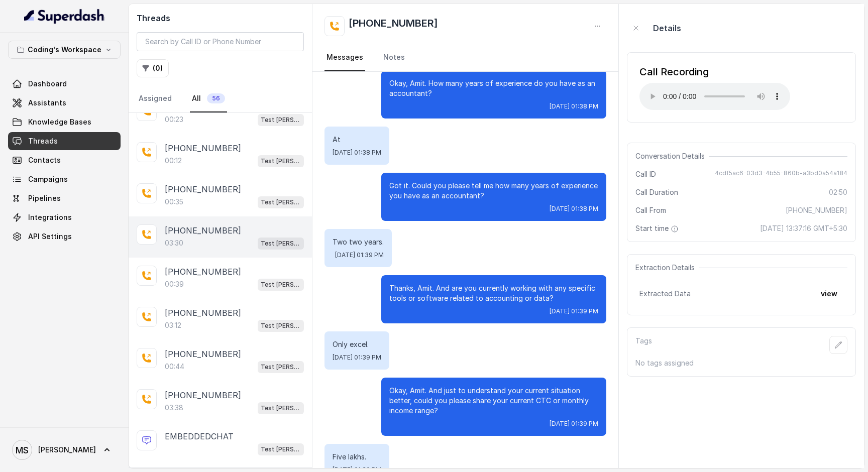 This screenshot has width=868, height=472. I want to click on p: No tags assigned, so click(741, 363).